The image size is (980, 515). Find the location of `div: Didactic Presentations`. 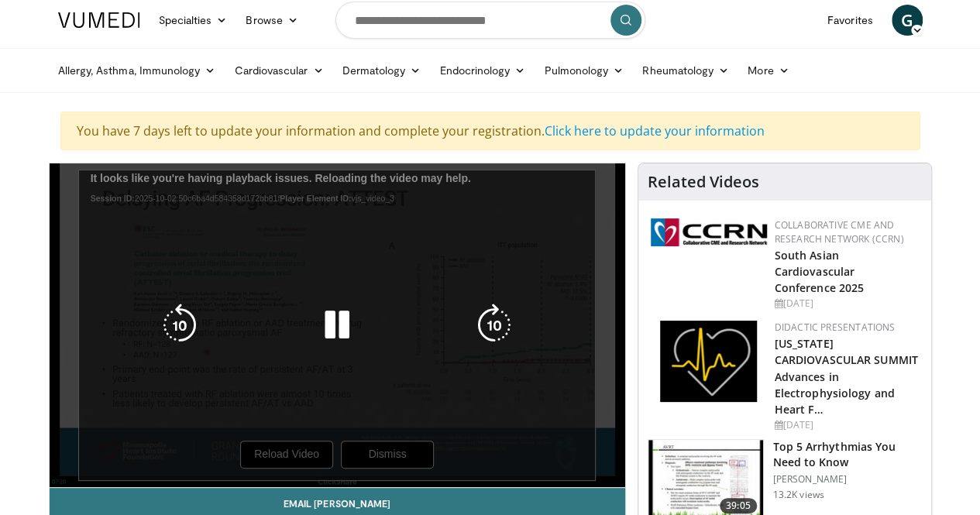

div: Didactic Presentations is located at coordinates (847, 327).